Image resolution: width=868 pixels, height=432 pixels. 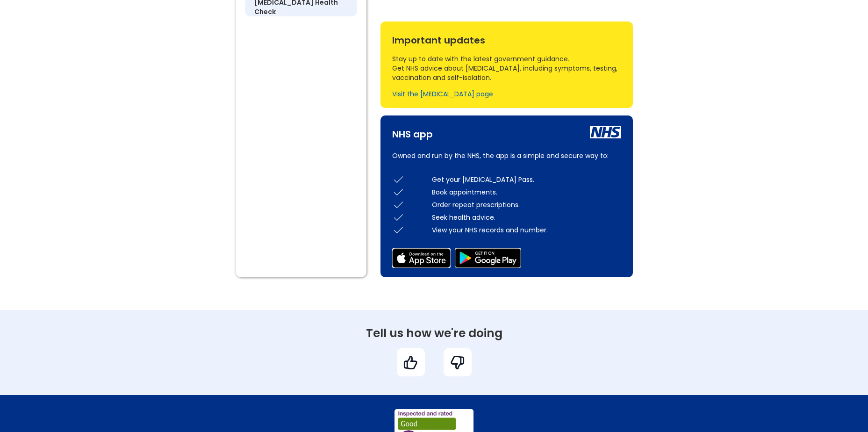 I want to click on div: View your NHS records and number., so click(x=526, y=230).